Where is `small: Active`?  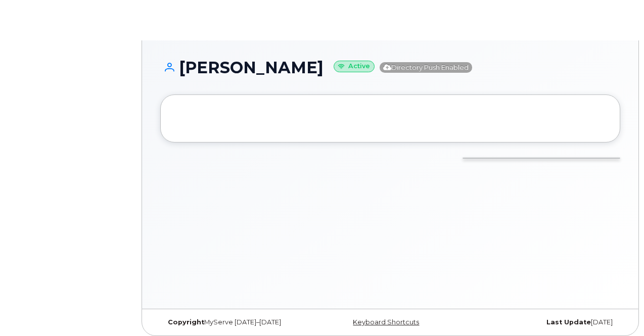
small: Active is located at coordinates (354, 66).